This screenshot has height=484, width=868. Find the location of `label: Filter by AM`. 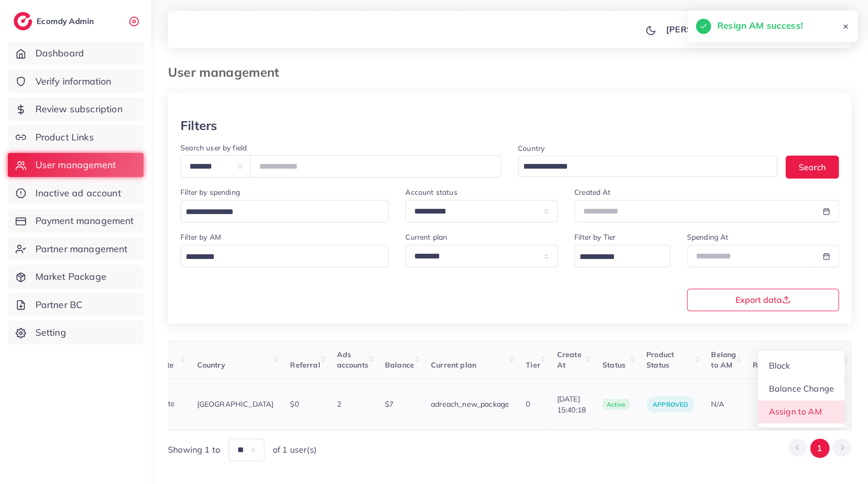

label: Filter by AM is located at coordinates (201, 237).